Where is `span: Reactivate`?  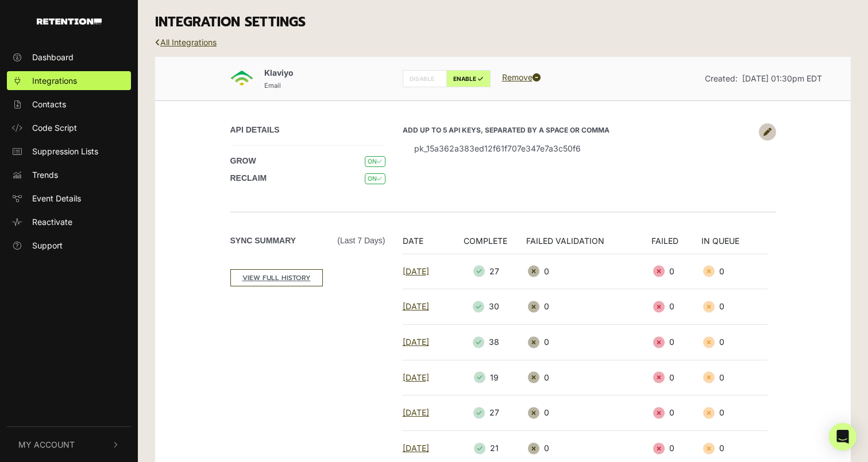 span: Reactivate is located at coordinates (52, 222).